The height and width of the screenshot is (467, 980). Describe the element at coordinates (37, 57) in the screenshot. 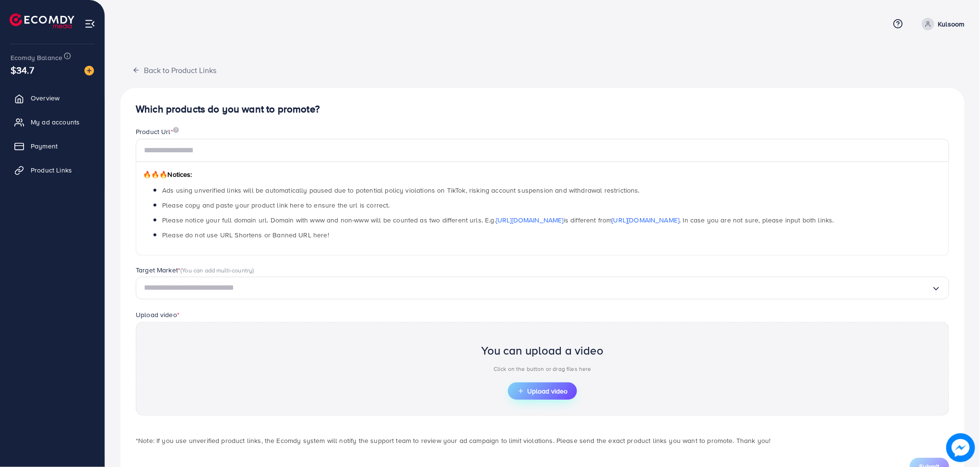

I see `span: Ecomdy Balance` at that location.